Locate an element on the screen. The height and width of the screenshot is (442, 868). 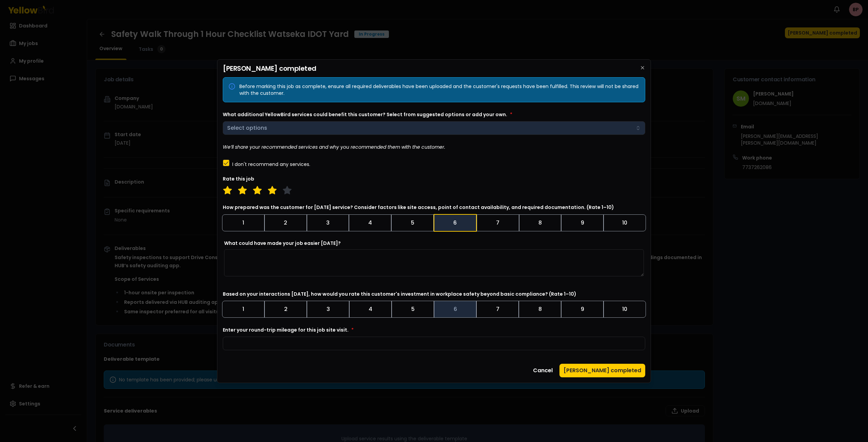
button: Cancel is located at coordinates (542, 371).